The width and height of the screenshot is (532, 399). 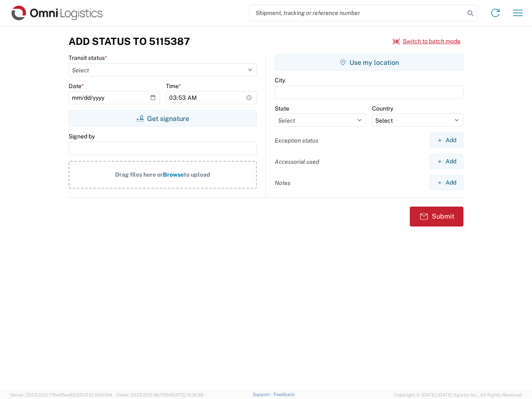 What do you see at coordinates (280, 80) in the screenshot?
I see `label: City` at bounding box center [280, 80].